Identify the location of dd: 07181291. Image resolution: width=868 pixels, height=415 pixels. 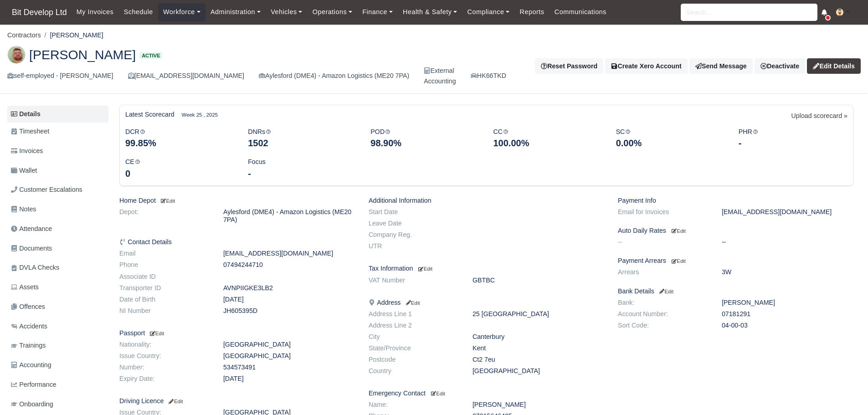
(787, 314).